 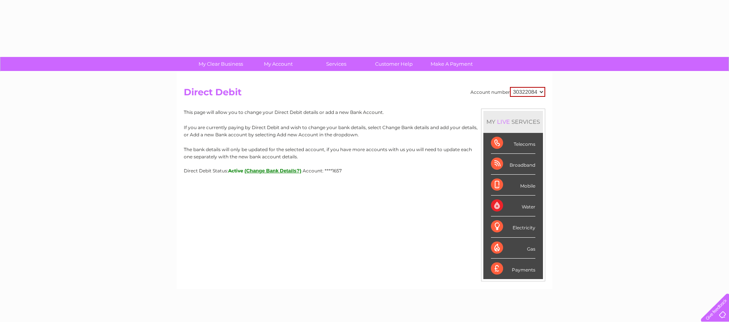 What do you see at coordinates (364, 170) in the screenshot?
I see `div: Direct Debit Status:` at bounding box center [364, 170].